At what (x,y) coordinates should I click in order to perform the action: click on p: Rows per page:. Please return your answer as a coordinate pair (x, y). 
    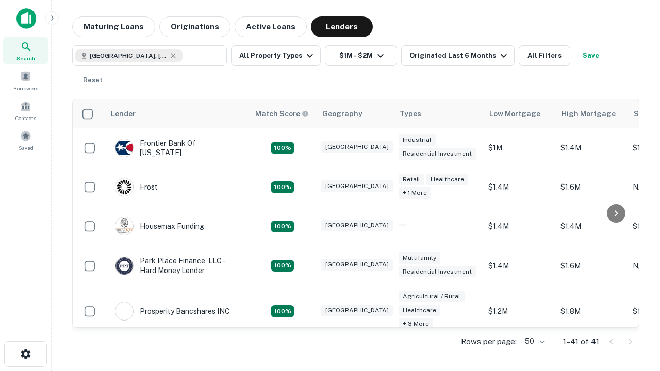
    Looking at the image, I should click on (489, 342).